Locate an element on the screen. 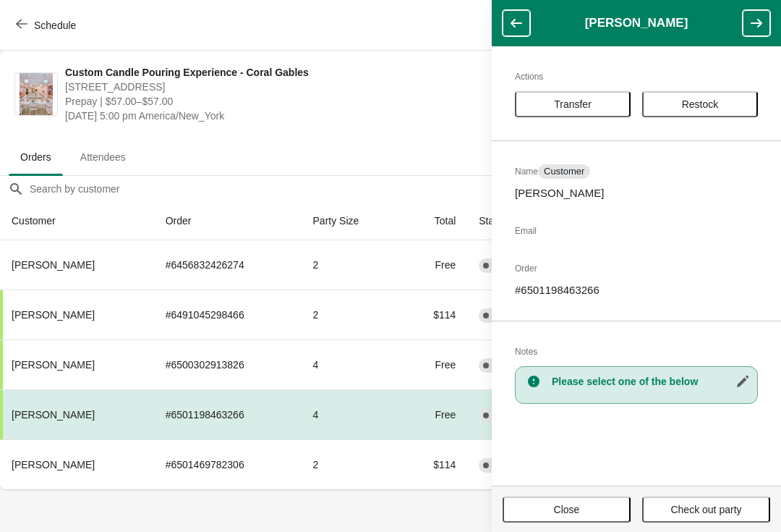  h3: Please select one of the below is located at coordinates (651, 381).